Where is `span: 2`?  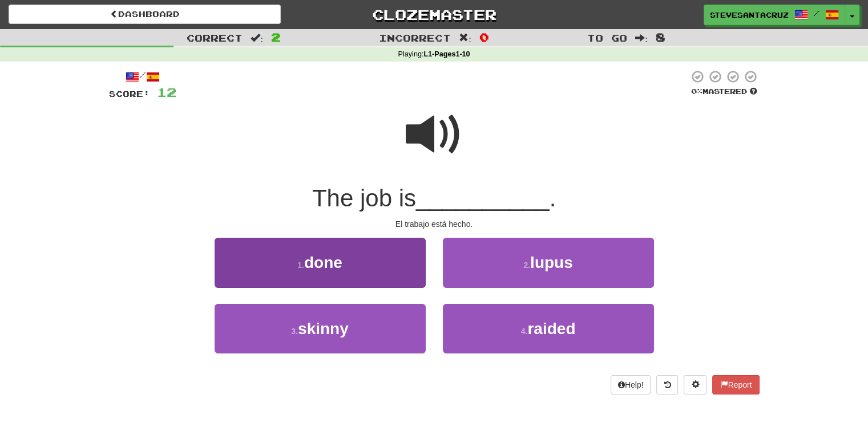 span: 2 is located at coordinates (275, 37).